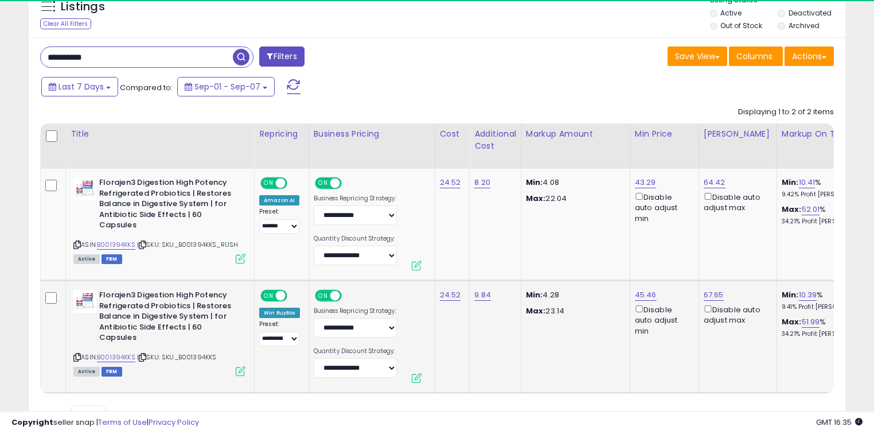 Image resolution: width=874 pixels, height=434 pixels. What do you see at coordinates (715, 182) in the screenshot?
I see `a: 64.42` at bounding box center [715, 182].